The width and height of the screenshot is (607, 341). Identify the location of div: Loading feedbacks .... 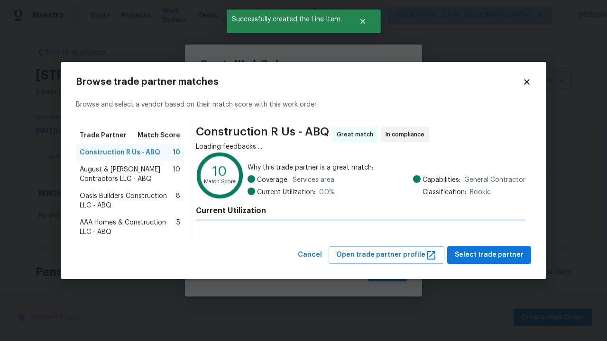
(360, 147).